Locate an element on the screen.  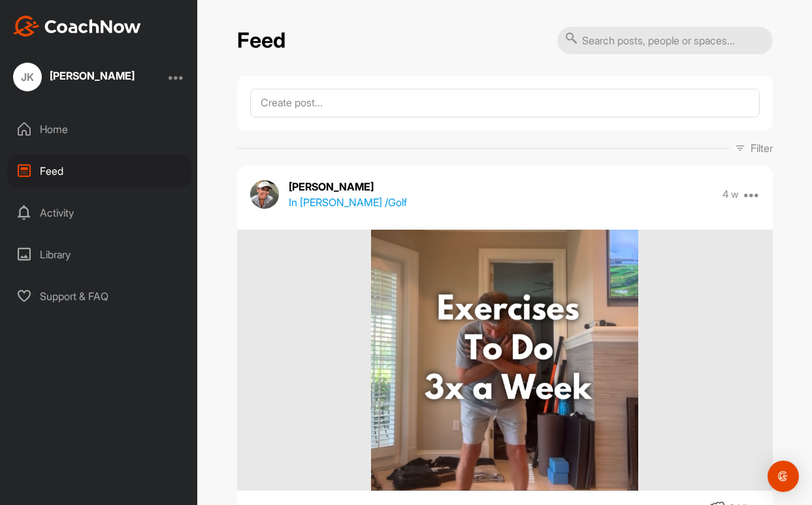
div: Library is located at coordinates (99, 255).